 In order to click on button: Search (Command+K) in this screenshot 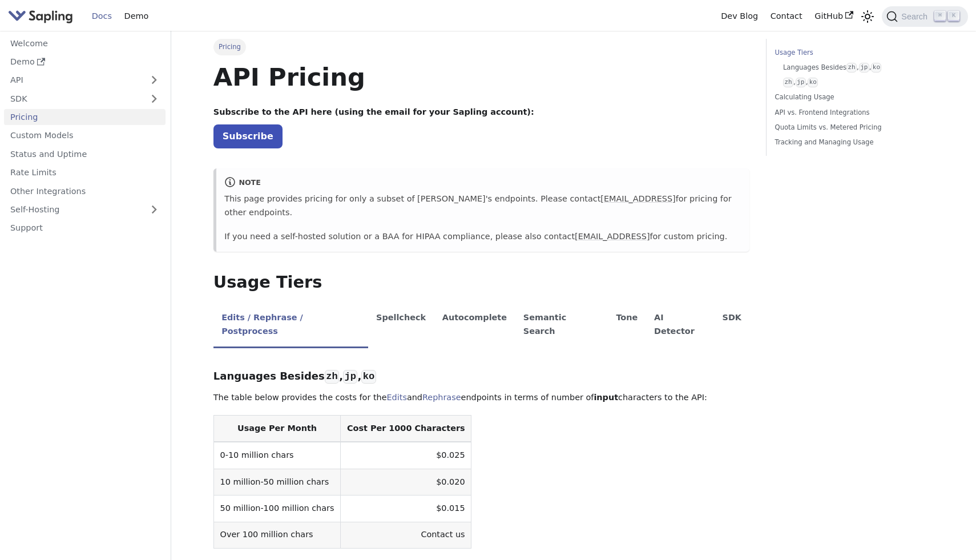, I will do `click(925, 17)`.